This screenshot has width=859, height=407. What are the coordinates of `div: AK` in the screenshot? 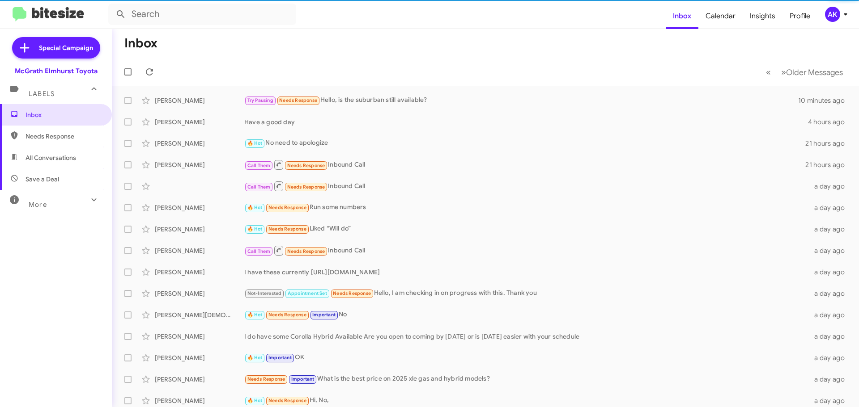 It's located at (832, 14).